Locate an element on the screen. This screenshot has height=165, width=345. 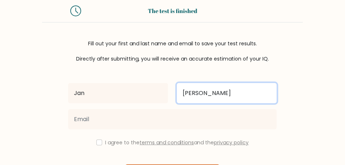
div: The test is finished is located at coordinates (173, 11).